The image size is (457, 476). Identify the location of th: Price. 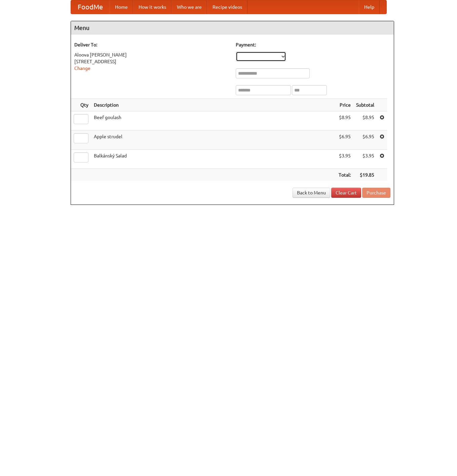
(344, 105).